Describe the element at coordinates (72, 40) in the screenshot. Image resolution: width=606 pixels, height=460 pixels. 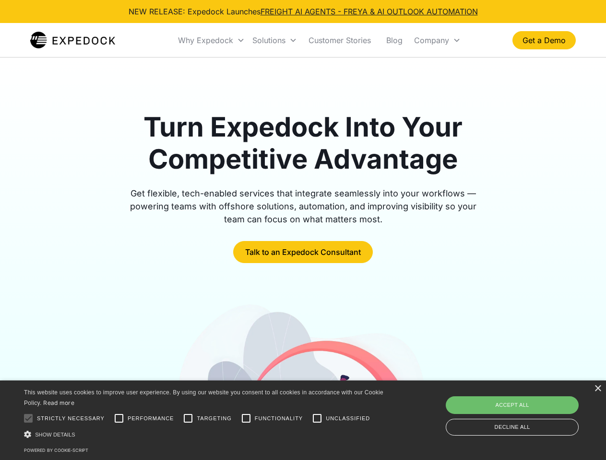
I see `img: Expedock Logo` at that location.